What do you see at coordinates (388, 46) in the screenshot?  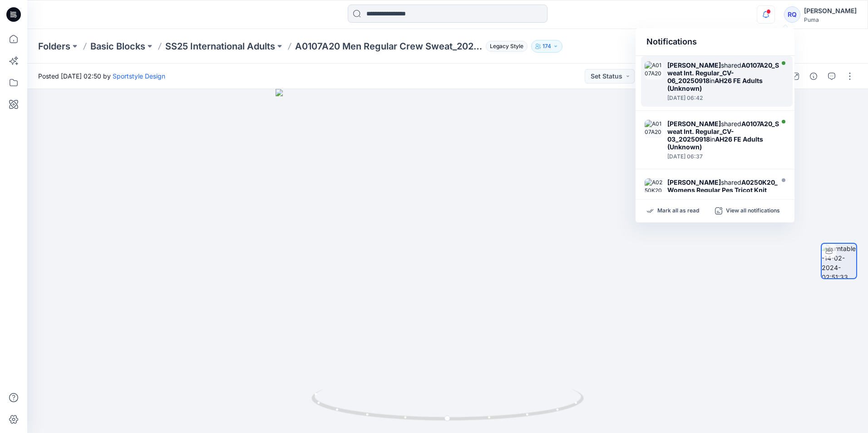 I see `p: A0107A20 Men Regular Crew Sweat_20240104` at bounding box center [388, 46].